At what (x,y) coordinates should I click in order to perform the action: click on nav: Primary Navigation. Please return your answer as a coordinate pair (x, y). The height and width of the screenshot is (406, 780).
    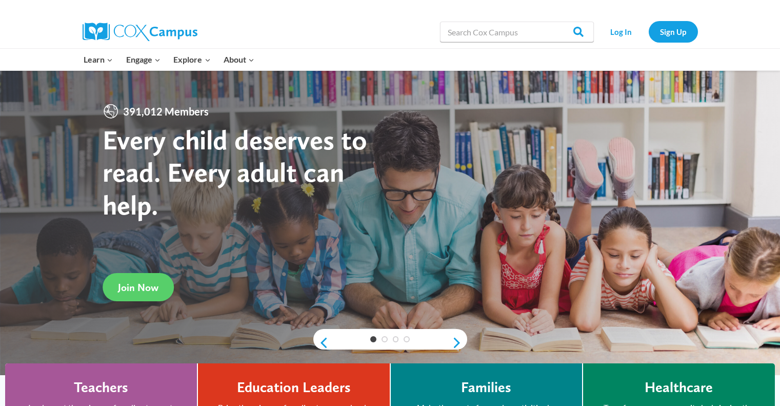
    Looking at the image, I should click on (169, 60).